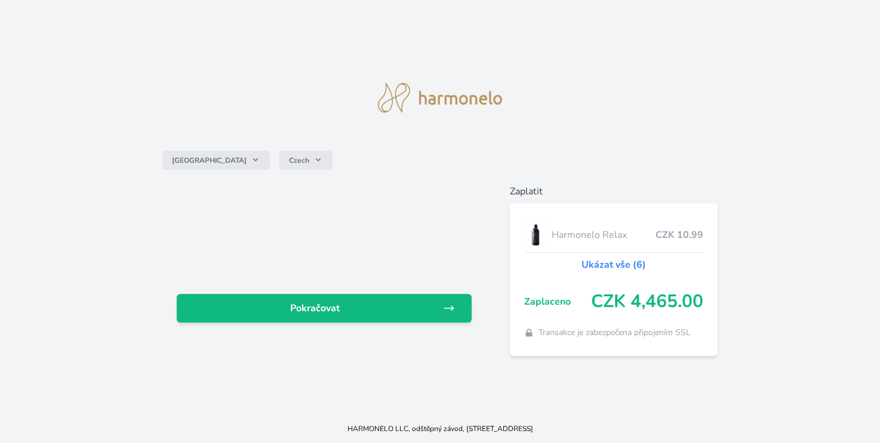  I want to click on span: Transakce je zabezpečena připojením SSL, so click(614, 333).